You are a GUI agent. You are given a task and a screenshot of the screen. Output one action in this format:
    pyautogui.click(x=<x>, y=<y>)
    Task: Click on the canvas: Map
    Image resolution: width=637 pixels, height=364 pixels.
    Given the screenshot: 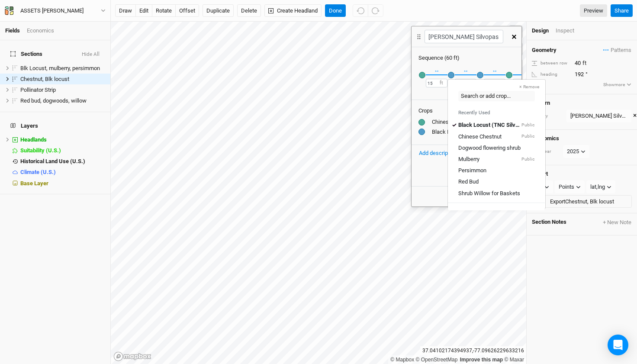 What is the action you would take?
    pyautogui.click(x=318, y=193)
    